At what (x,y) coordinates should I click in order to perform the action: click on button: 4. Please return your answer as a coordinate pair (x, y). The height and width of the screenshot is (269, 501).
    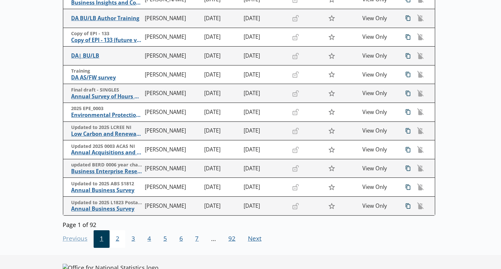
    Looking at the image, I should click on (149, 239).